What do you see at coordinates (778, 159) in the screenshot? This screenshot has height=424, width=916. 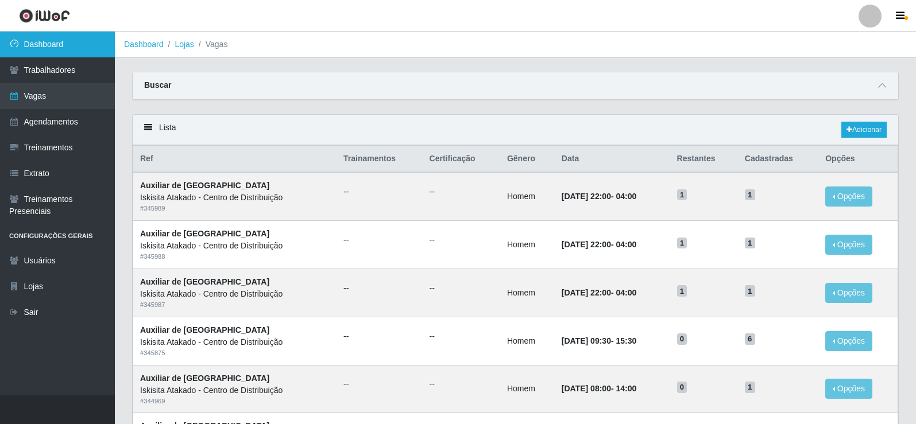 I see `th: Cadastradas` at bounding box center [778, 159].